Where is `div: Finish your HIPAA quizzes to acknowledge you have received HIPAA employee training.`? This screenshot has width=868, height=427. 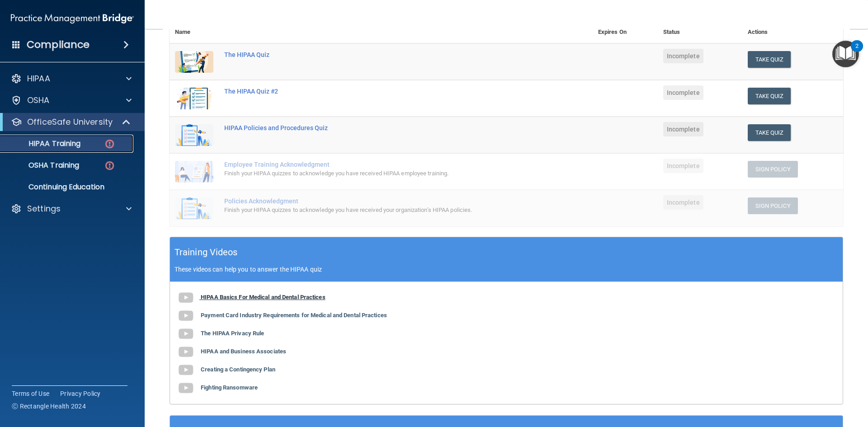
div: Finish your HIPAA quizzes to acknowledge you have received HIPAA employee training. is located at coordinates (386, 173).